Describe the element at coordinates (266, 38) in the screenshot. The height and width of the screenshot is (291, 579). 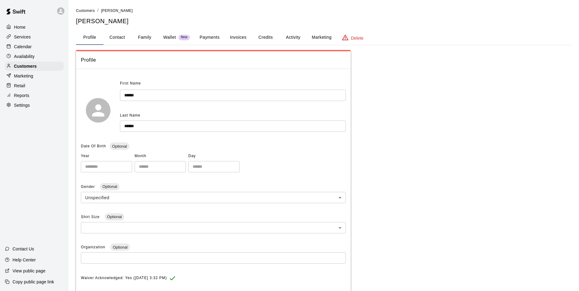
I see `button: Credits` at that location.